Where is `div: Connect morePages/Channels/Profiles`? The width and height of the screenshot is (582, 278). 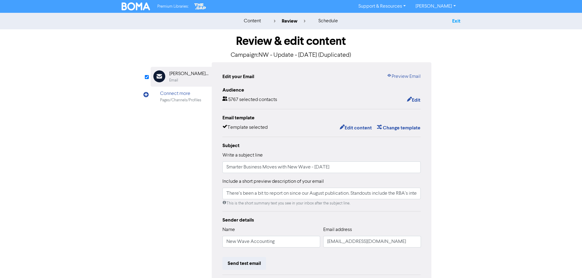
div: Connect morePages/Channels/Profiles is located at coordinates (181, 97).